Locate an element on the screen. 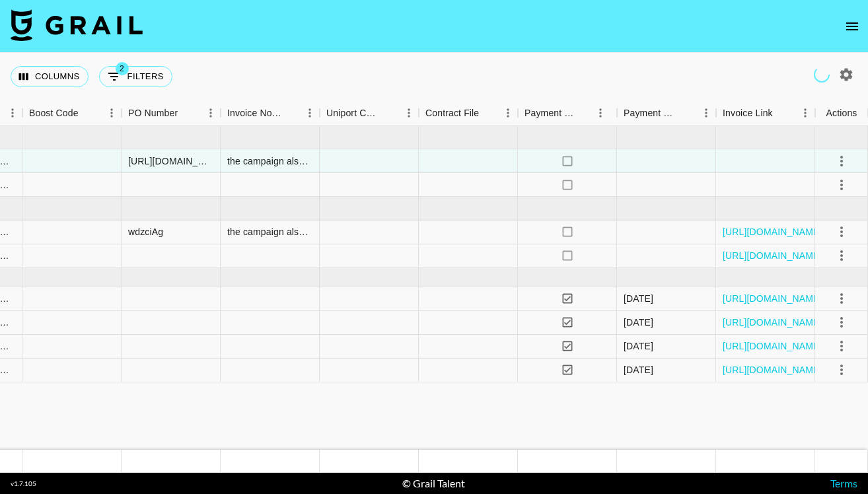 This screenshot has height=494, width=868. button: open drawer is located at coordinates (852, 26).